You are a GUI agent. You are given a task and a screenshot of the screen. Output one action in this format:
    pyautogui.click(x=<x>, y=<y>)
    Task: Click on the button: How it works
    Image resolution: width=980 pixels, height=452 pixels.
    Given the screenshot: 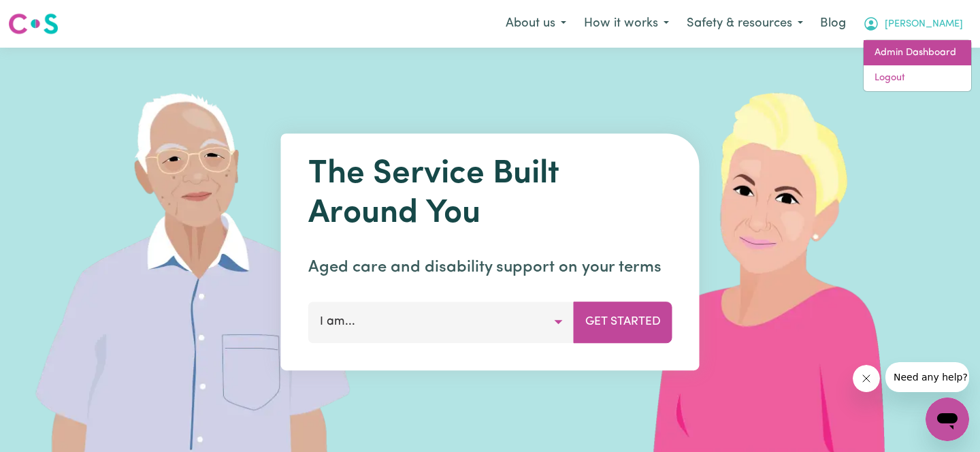 What is the action you would take?
    pyautogui.click(x=626, y=24)
    